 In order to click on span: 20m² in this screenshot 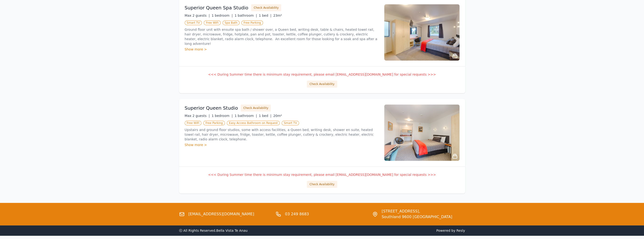, I will do `click(277, 116)`.